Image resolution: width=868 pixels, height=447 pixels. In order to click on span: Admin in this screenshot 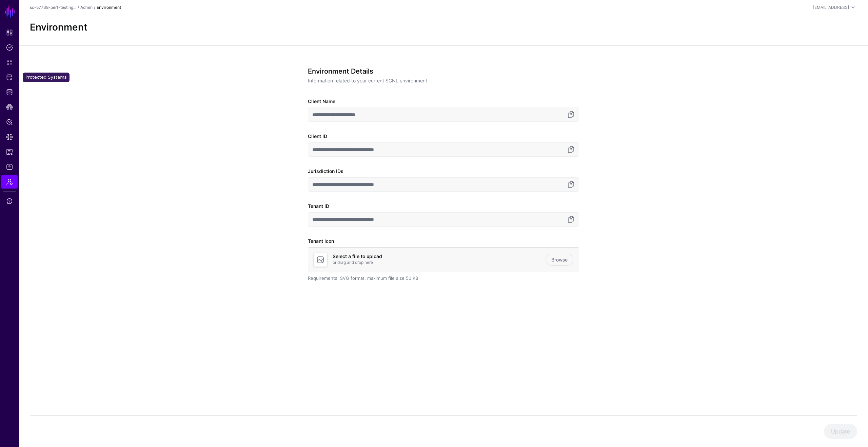, I will do `click(9, 182)`.